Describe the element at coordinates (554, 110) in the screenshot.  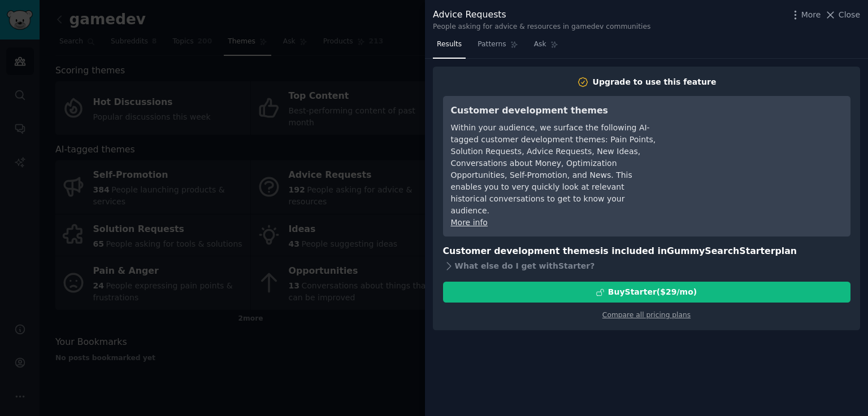
I see `h3: Customer development themes` at that location.